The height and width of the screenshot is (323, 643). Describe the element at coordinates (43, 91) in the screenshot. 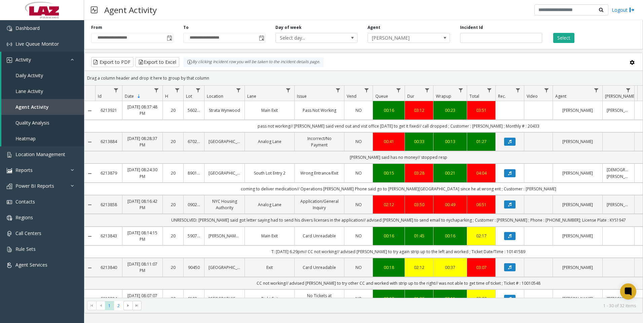

I see `a: Lane Activity` at that location.